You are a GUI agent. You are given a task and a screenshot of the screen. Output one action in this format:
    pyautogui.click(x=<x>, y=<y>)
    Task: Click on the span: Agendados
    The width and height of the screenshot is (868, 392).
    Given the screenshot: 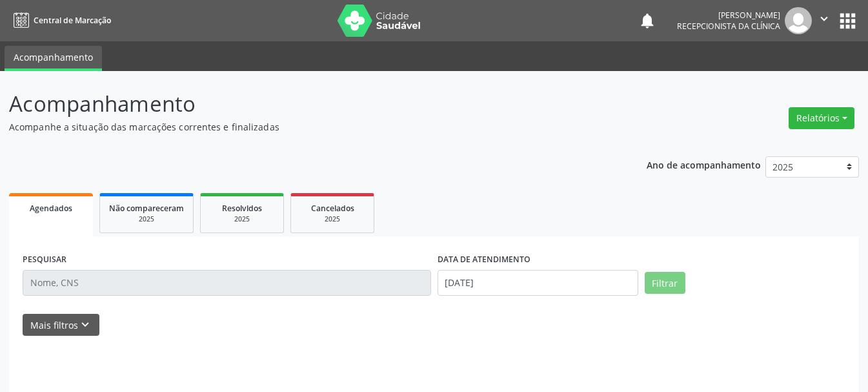 What is the action you would take?
    pyautogui.click(x=51, y=208)
    